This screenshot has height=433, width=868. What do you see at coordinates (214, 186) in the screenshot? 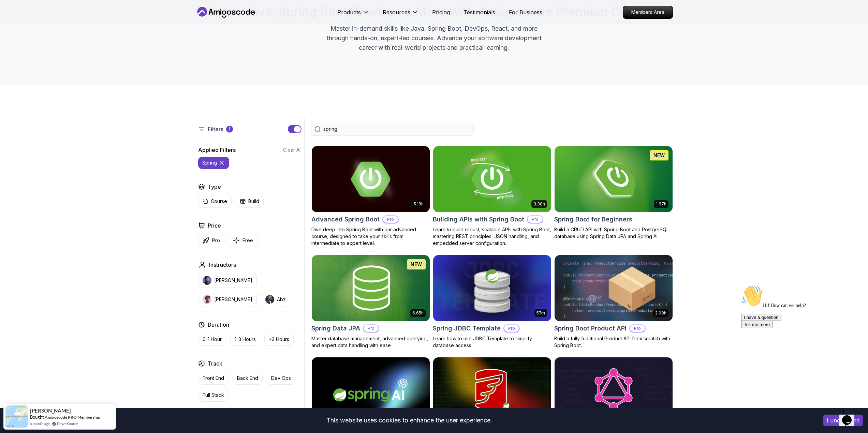
I see `h2: Type` at bounding box center [214, 186].